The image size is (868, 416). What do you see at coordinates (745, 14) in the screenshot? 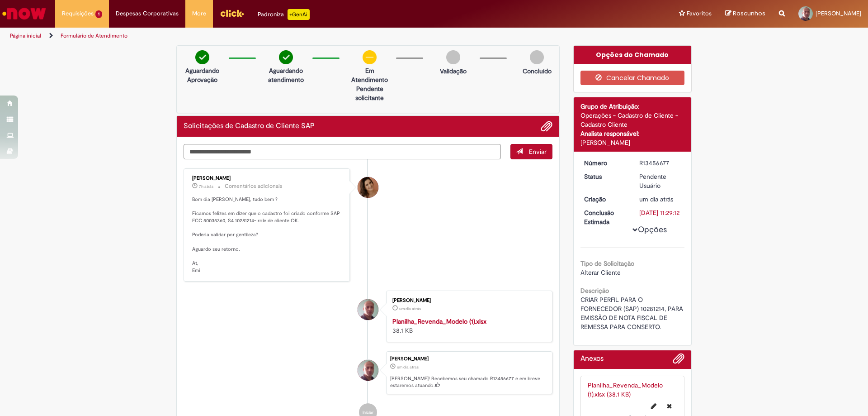
I see `a: Rascunhos` at bounding box center [745, 14].